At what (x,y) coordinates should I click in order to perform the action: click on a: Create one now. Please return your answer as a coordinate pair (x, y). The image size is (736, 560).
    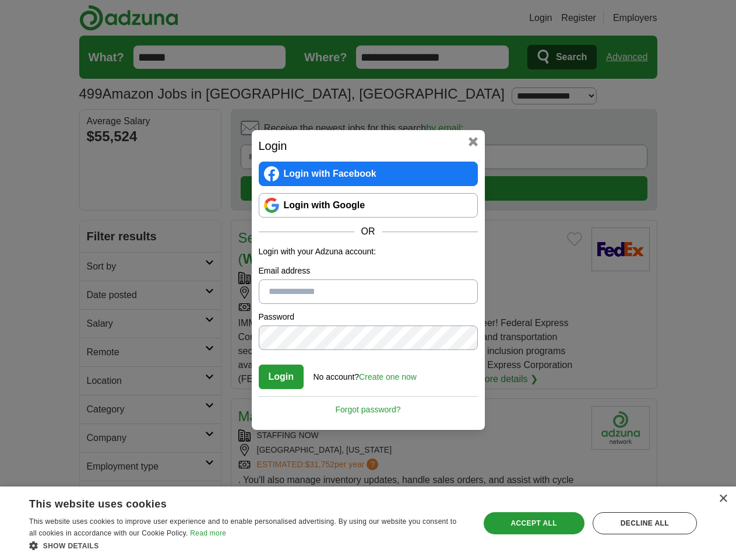
    Looking at the image, I should click on (388, 377).